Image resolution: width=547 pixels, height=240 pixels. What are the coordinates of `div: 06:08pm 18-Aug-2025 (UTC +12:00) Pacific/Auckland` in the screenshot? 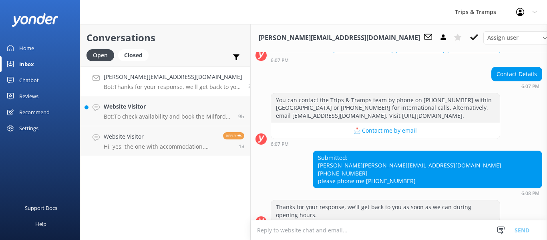 It's located at (427, 193).